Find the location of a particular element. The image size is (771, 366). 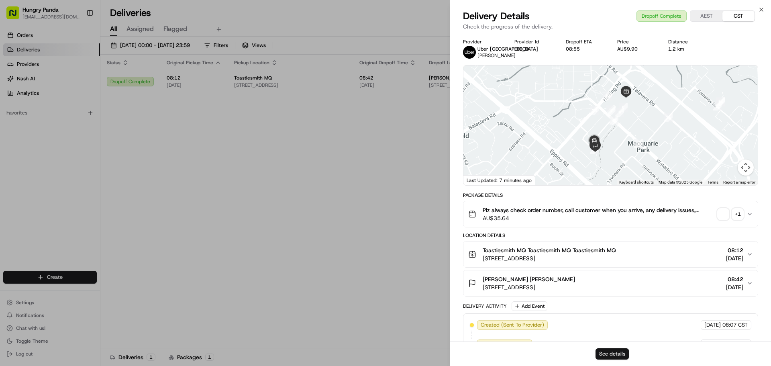

div: Delivery Activity is located at coordinates (484, 306).